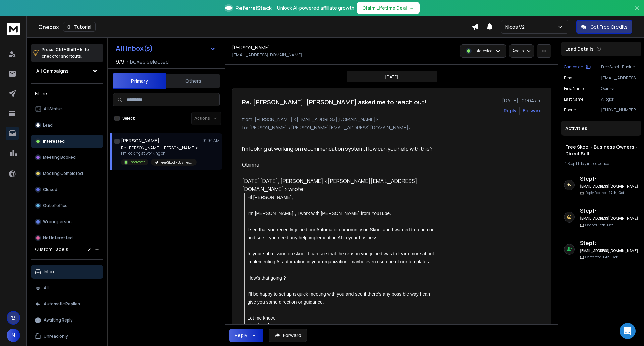 The width and height of the screenshot is (644, 346). I want to click on span: How’s that going ?, so click(267, 278).